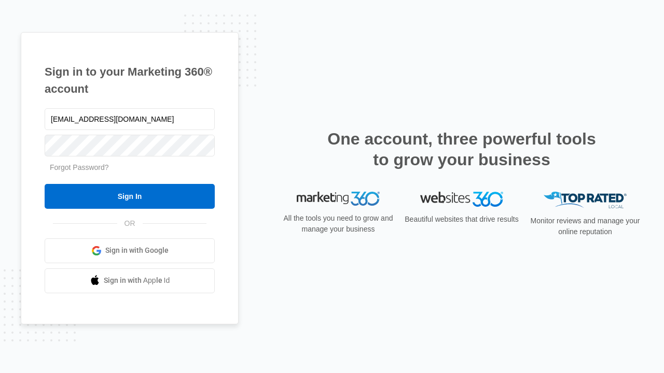  Describe the element at coordinates (338, 199) in the screenshot. I see `img: Marketing 360` at that location.